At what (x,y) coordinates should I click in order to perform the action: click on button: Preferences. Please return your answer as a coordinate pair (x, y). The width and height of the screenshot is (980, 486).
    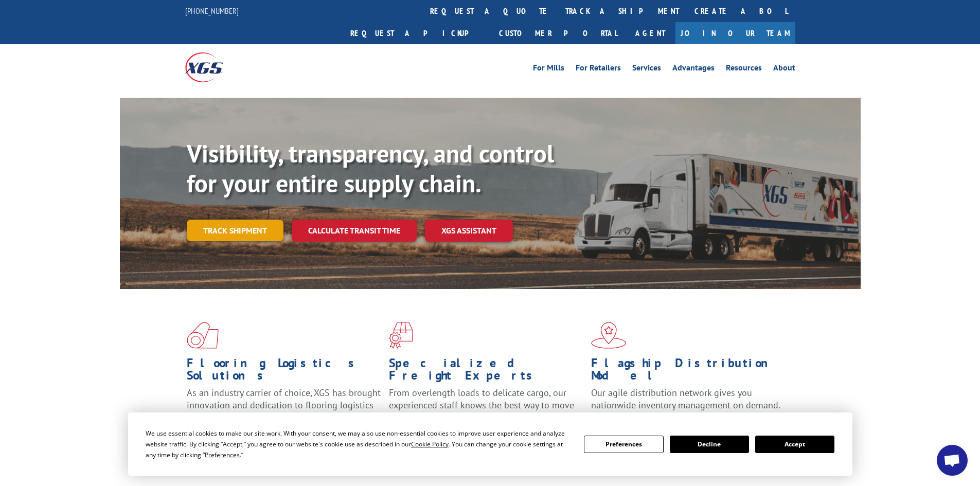
    Looking at the image, I should click on (624, 444).